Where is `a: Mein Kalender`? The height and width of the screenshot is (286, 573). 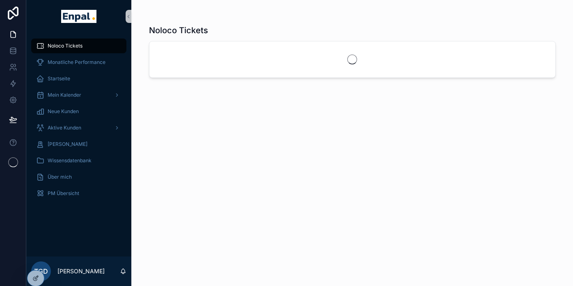 a: Mein Kalender is located at coordinates (79, 95).